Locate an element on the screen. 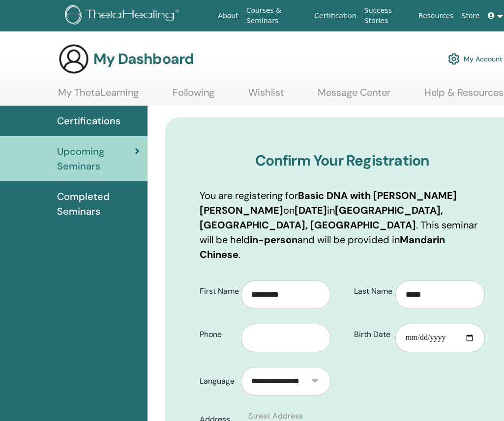 This screenshot has height=421, width=504. label: Last Name is located at coordinates (371, 291).